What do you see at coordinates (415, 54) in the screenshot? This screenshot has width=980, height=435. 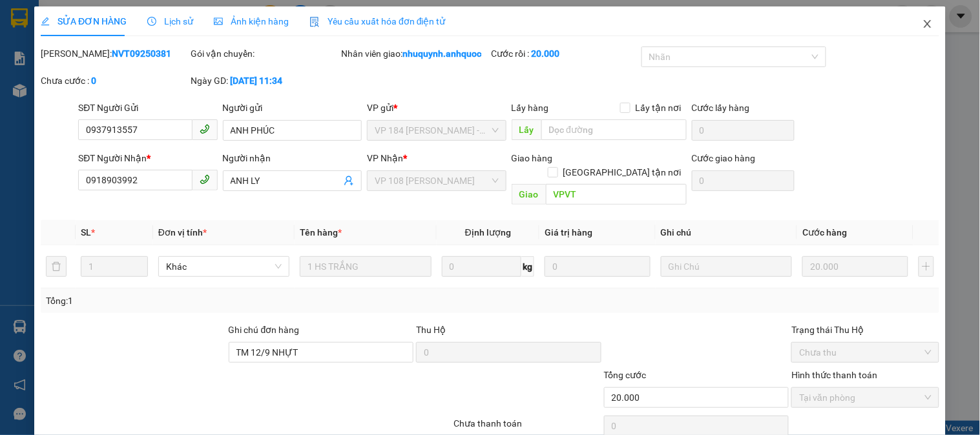 I see `div: Nhân viên giao:` at bounding box center [415, 54].